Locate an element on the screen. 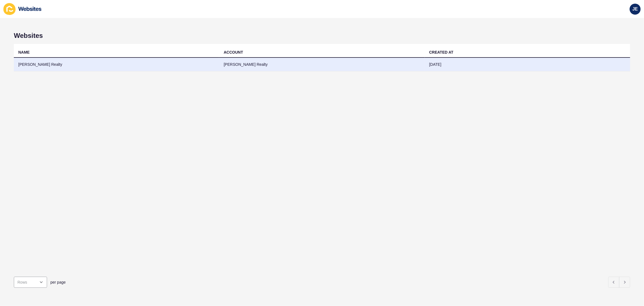 This screenshot has height=306, width=644. div: ACCOUNT is located at coordinates (234, 52).